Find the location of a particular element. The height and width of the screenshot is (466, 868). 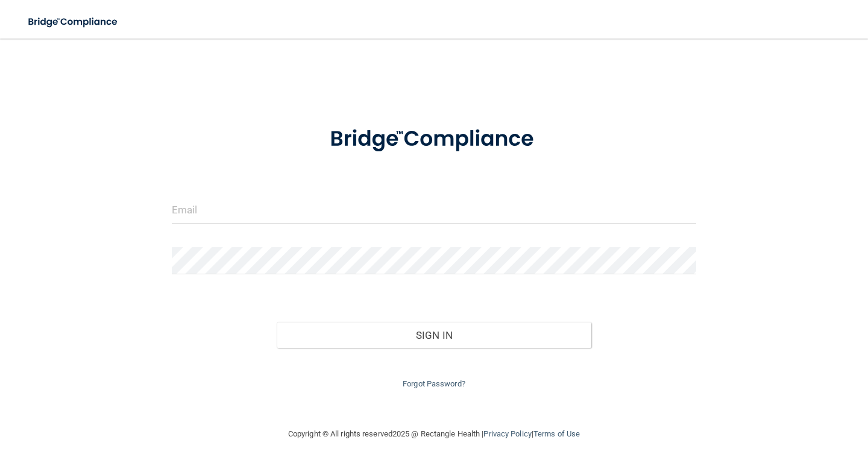

input: Email is located at coordinates (434, 209).